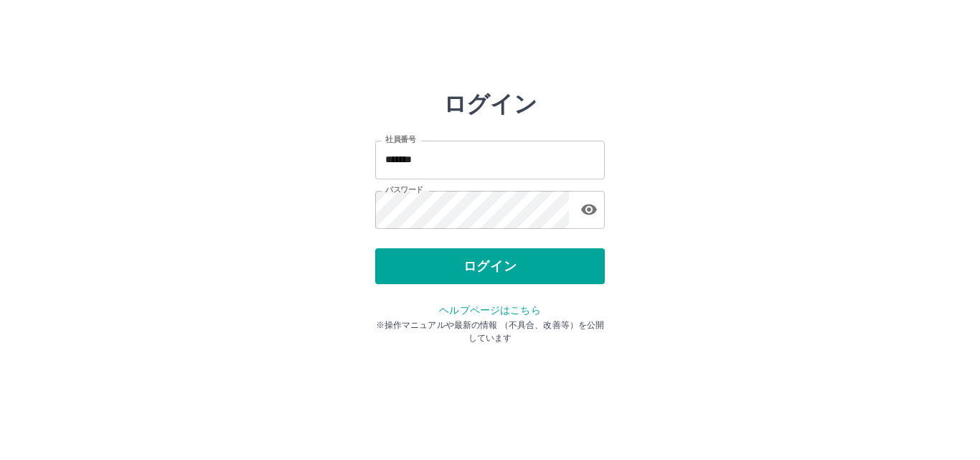 The height and width of the screenshot is (460, 980). I want to click on p: ※操作マニュアルや最新の情報 （不具合、改善等）を公開しています, so click(490, 332).